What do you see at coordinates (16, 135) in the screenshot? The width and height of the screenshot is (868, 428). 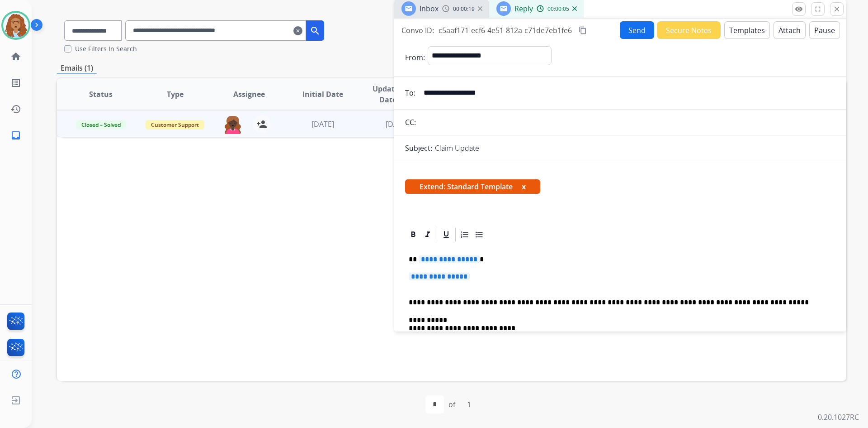 I see `mat-icon: inbox` at bounding box center [16, 135].